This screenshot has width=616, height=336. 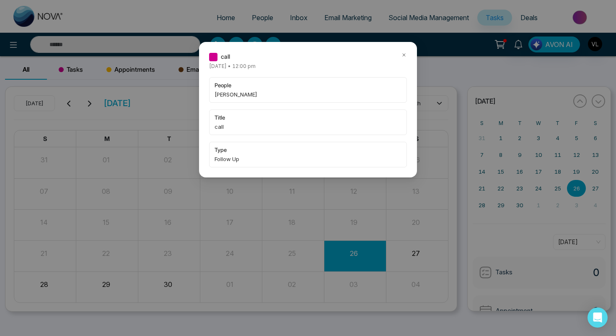 What do you see at coordinates (308, 117) in the screenshot?
I see `span: title` at bounding box center [308, 117].